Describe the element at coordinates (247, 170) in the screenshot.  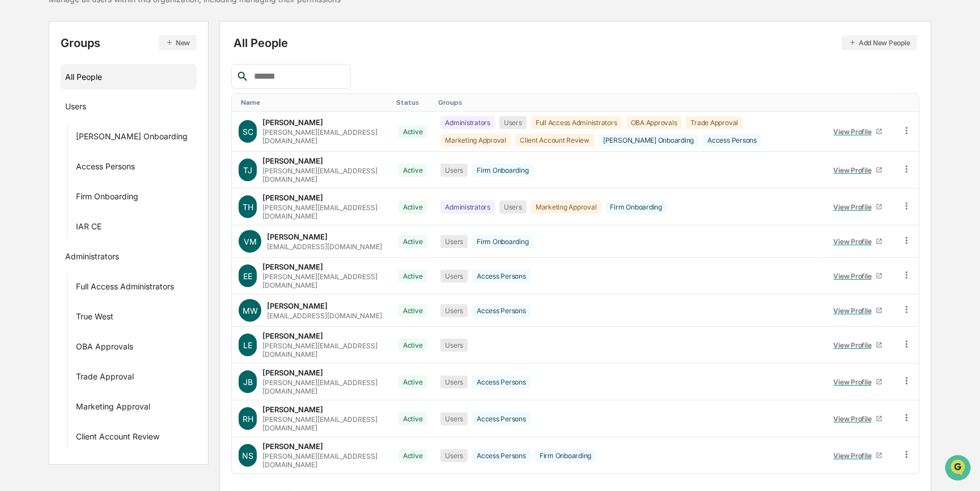
I see `span: TJ` at that location.